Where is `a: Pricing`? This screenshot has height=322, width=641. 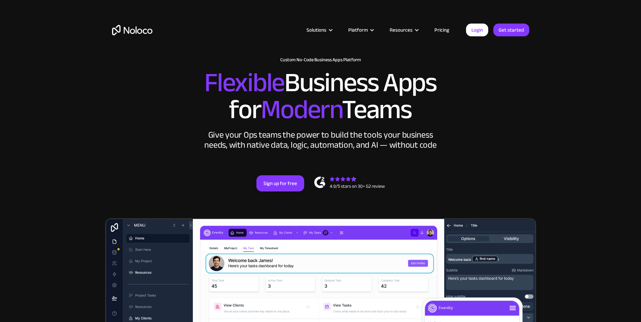
a: Pricing is located at coordinates (442, 30).